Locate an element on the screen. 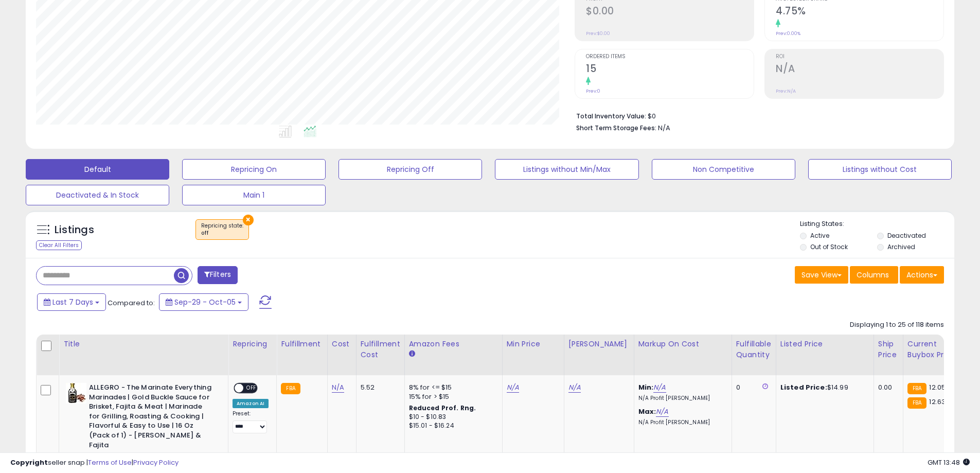  div: $14.99 is located at coordinates (823, 387).